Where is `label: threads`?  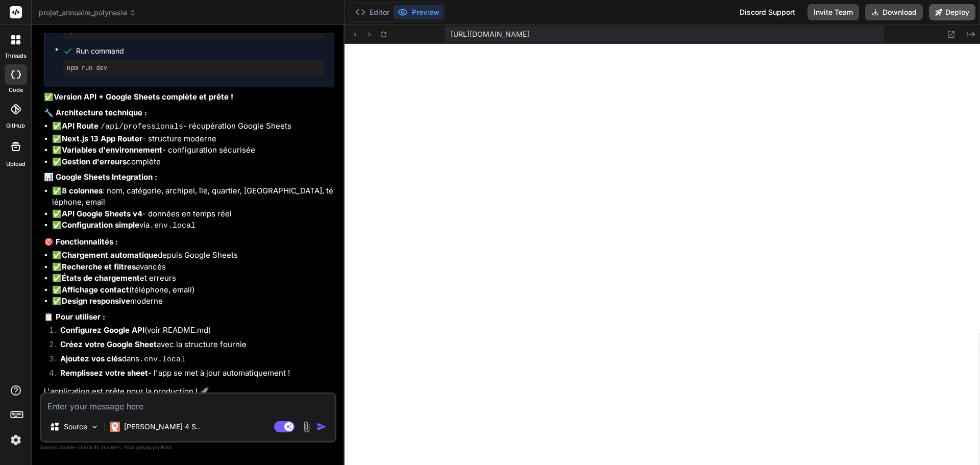 label: threads is located at coordinates (16, 56).